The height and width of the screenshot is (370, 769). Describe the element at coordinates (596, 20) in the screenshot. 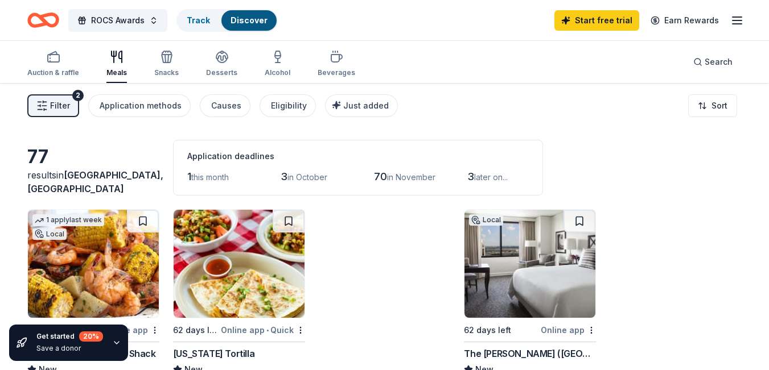

I see `a: Start free trial` at that location.